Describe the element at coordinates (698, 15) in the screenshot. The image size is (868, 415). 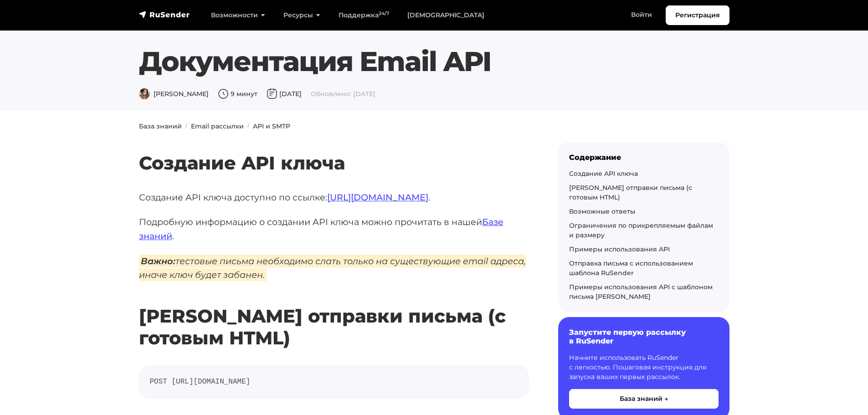
I see `a: Регистрация` at that location.